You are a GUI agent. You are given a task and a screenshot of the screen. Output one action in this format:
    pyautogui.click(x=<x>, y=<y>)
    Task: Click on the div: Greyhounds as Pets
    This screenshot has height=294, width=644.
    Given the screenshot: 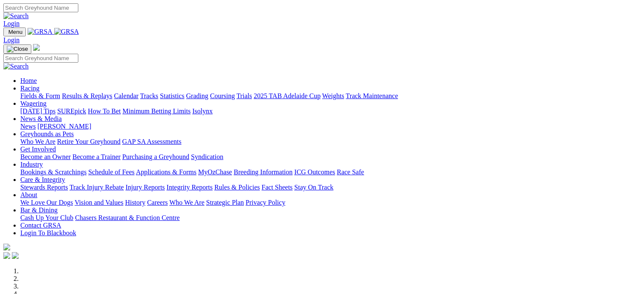 What is the action you would take?
    pyautogui.click(x=330, y=142)
    